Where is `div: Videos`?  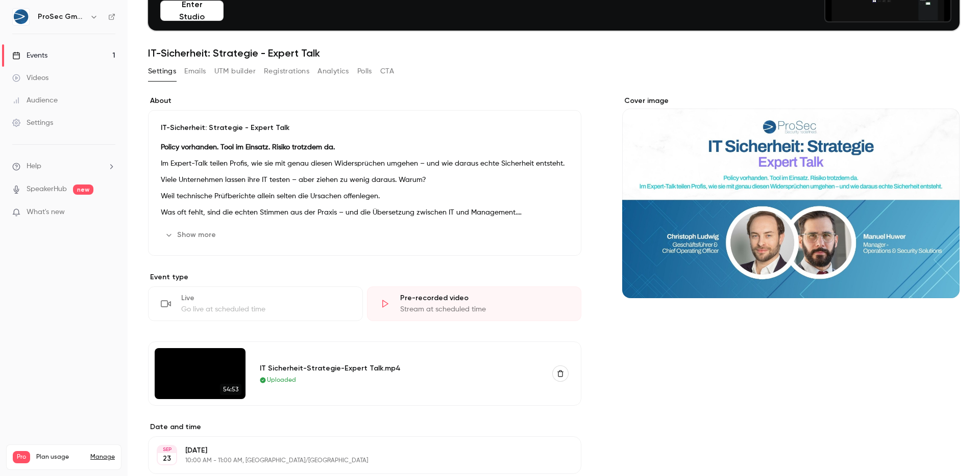 div: Videos is located at coordinates (30, 78).